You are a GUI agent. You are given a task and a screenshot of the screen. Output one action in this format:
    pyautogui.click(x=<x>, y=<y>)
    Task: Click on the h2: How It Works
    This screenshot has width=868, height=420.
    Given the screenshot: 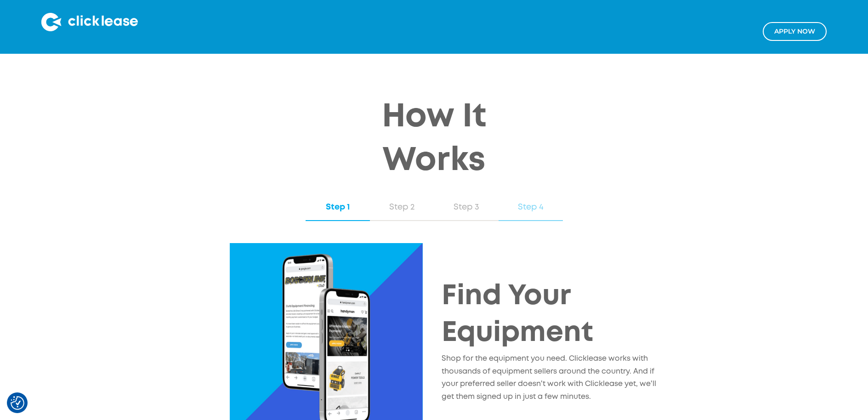 What is the action you would take?
    pyautogui.click(x=435, y=139)
    